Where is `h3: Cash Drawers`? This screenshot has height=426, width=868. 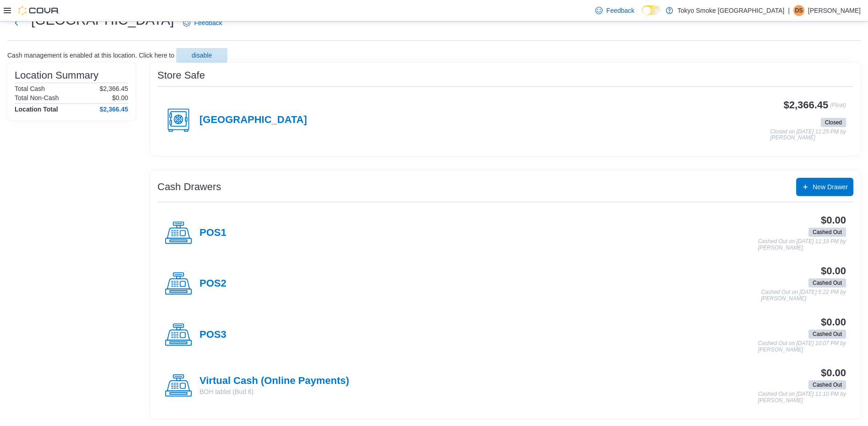
h3: Cash Drawers is located at coordinates (189, 187).